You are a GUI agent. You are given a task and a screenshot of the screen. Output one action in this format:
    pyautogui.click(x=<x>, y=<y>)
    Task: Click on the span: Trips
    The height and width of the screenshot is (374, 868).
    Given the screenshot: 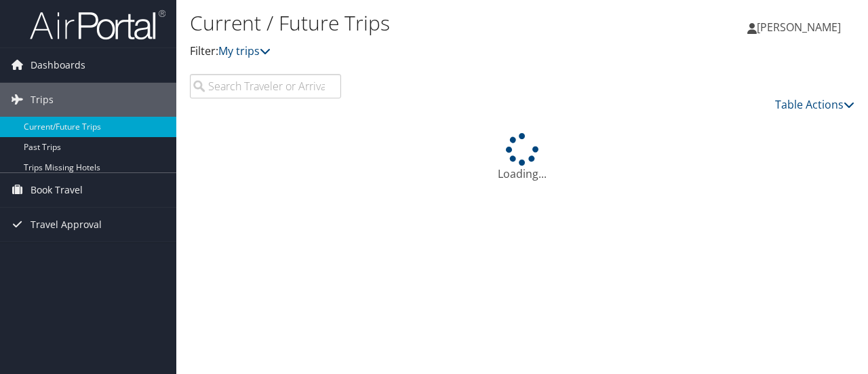 What is the action you would take?
    pyautogui.click(x=42, y=100)
    